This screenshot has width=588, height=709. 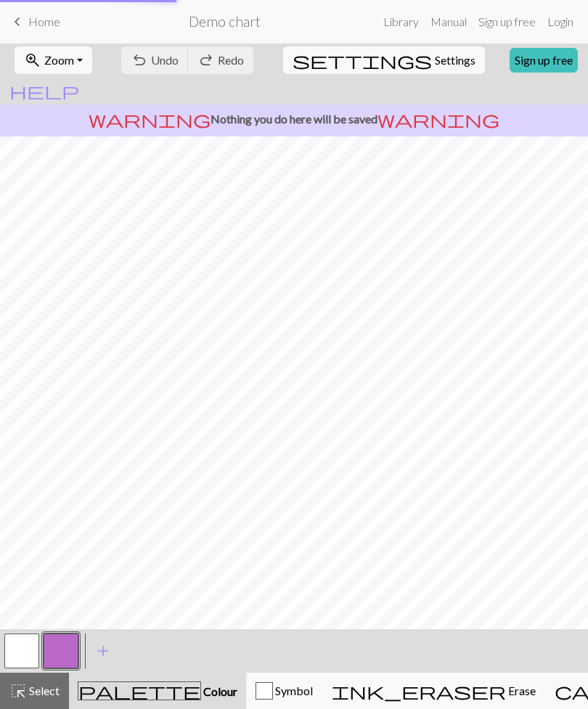 I want to click on span: palette, so click(x=139, y=691).